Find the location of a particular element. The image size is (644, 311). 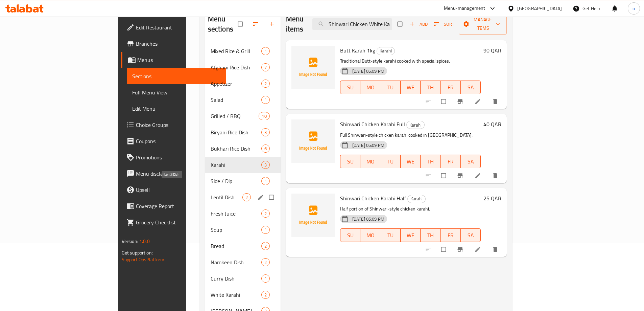

span: Curry Dish is located at coordinates (236, 279).